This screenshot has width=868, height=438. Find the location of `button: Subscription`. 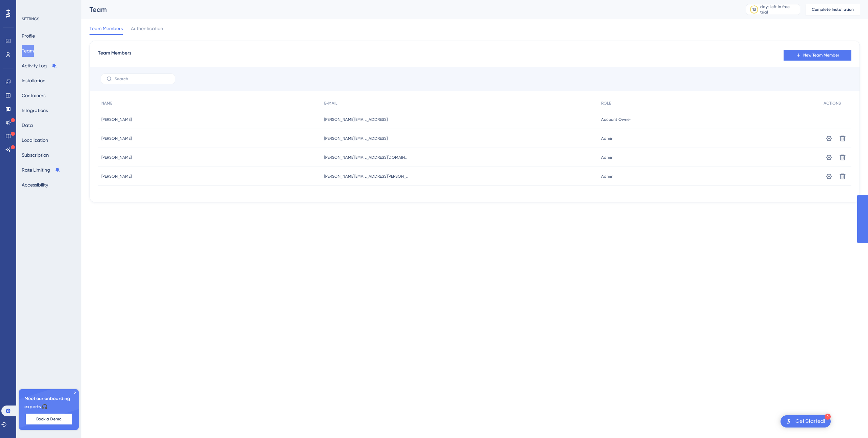

button: Subscription is located at coordinates (35, 155).